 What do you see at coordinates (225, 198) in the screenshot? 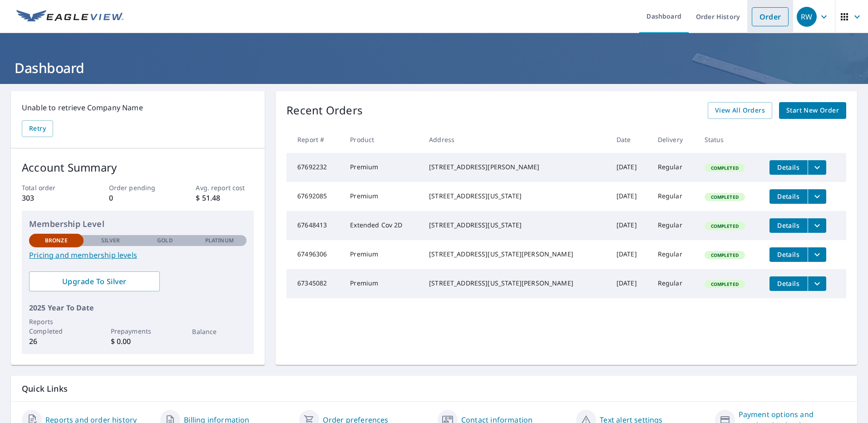
I see `p: $ 51.48` at bounding box center [225, 198].